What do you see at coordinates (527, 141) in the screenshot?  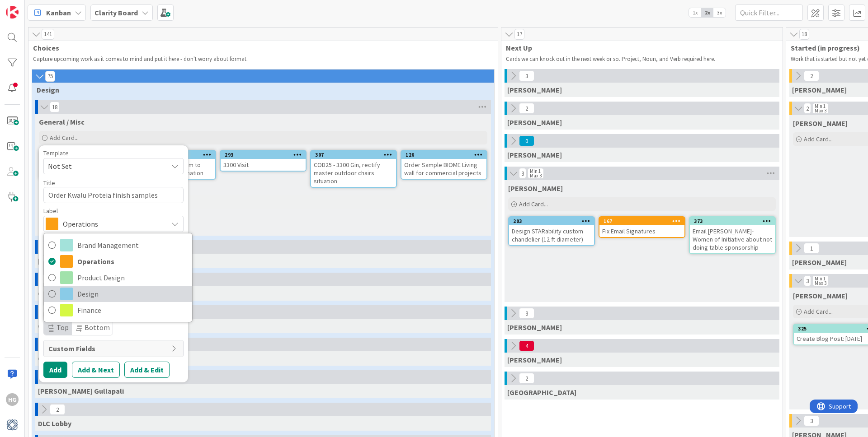 I see `span: 0` at bounding box center [527, 141].